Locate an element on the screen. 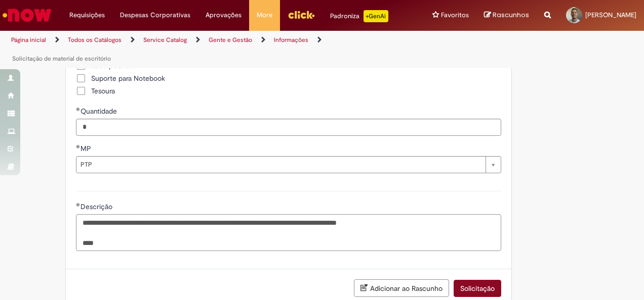 The height and width of the screenshot is (300, 644). span: Despesas Corporativas is located at coordinates (155, 16).